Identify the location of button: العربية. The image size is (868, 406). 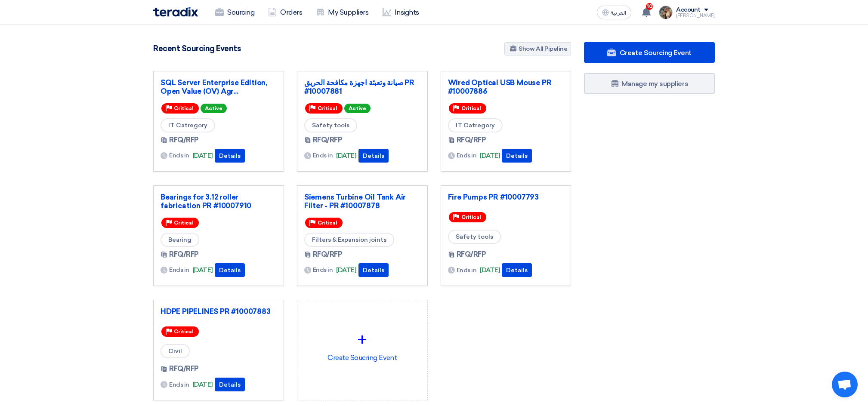
(614, 12).